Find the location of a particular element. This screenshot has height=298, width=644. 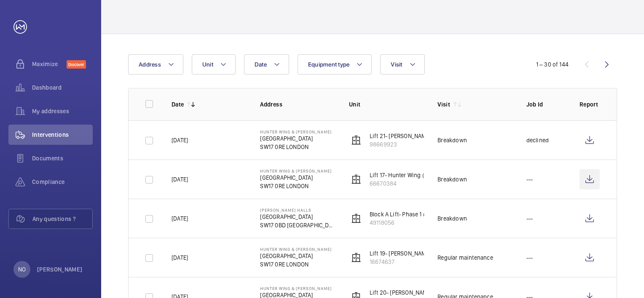

button: Visit is located at coordinates (402, 65).